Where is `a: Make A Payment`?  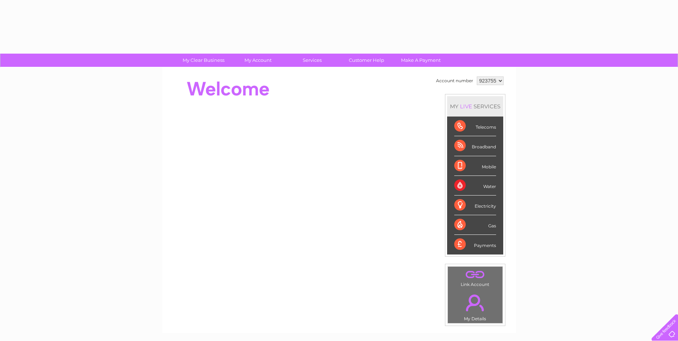
a: Make A Payment is located at coordinates (421, 60).